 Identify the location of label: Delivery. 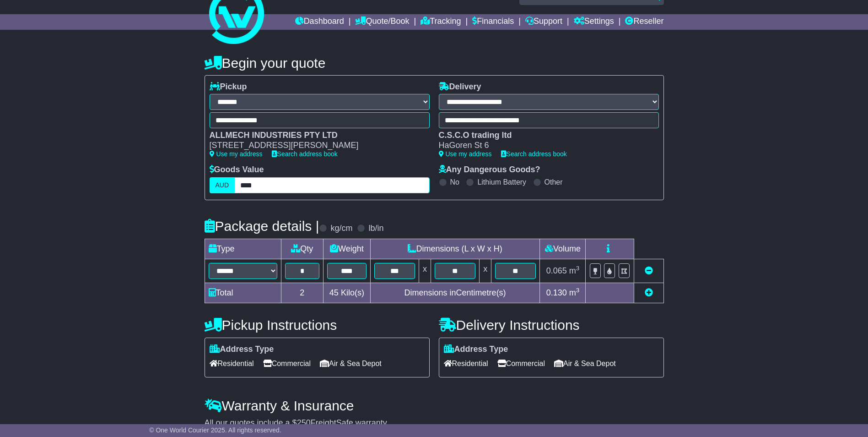
(460, 87).